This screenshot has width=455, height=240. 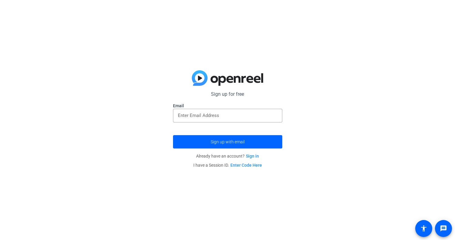 What do you see at coordinates (227, 156) in the screenshot?
I see `span: Already have an account?` at bounding box center [227, 156].